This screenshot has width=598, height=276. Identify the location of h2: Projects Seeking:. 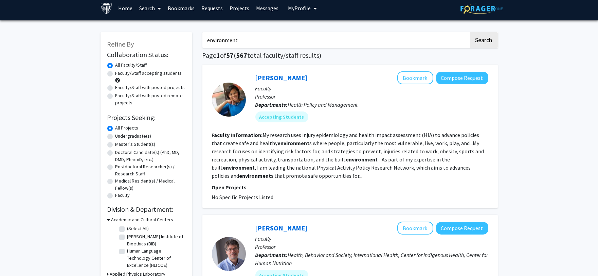
(146, 118).